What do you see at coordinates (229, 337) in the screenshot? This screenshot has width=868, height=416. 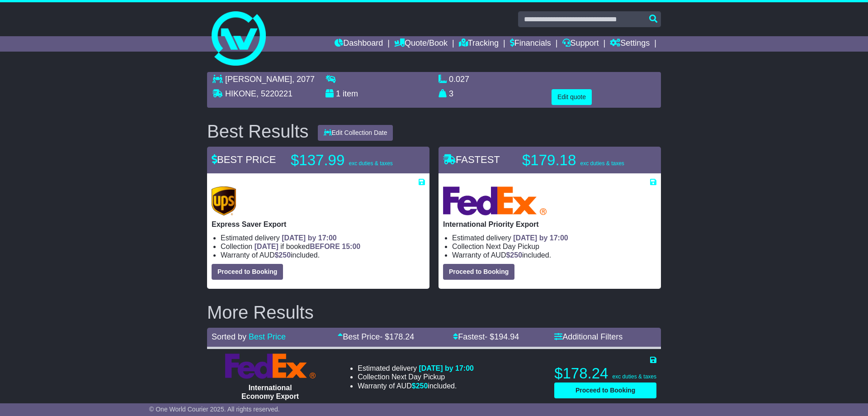 I see `span: Sorted by` at bounding box center [229, 337].